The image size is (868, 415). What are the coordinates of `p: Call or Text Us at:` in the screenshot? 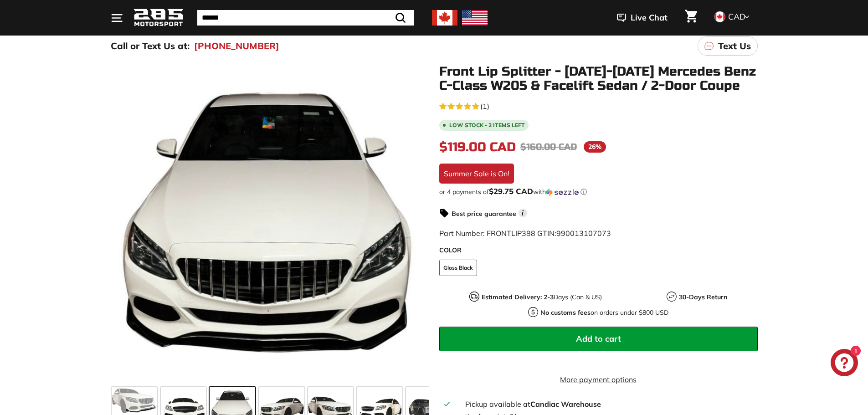 It's located at (150, 46).